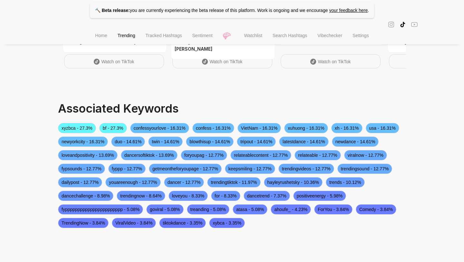  Describe the element at coordinates (365, 155) in the screenshot. I see `span: viralnow - 12.77%` at that location.